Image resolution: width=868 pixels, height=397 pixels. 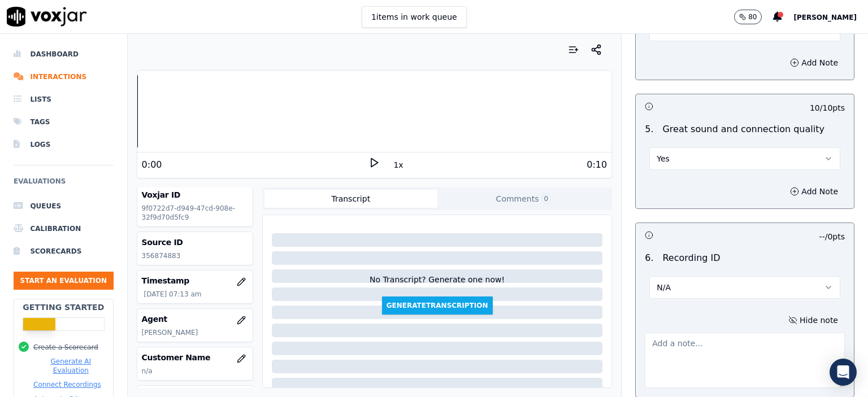 What do you see at coordinates (195, 242) in the screenshot?
I see `h3: Source ID` at bounding box center [195, 242].